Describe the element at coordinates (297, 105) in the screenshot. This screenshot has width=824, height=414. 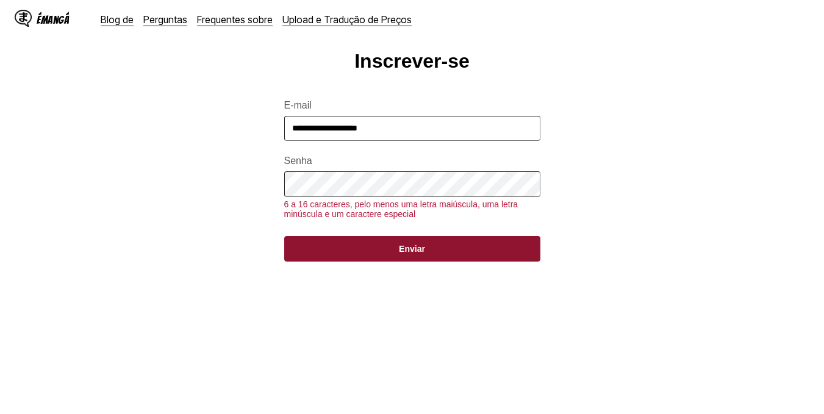
I see `font: E-mail` at that location.